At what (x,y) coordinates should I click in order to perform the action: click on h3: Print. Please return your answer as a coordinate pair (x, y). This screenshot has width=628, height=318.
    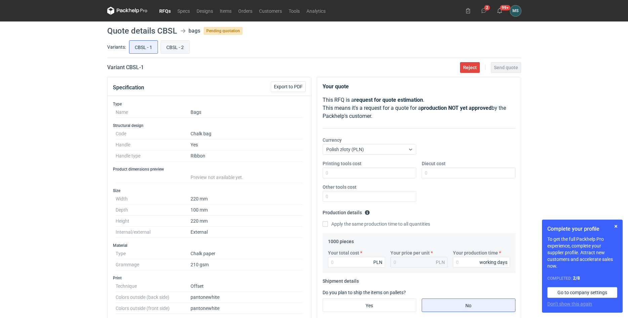
    Looking at the image, I should click on (209, 278).